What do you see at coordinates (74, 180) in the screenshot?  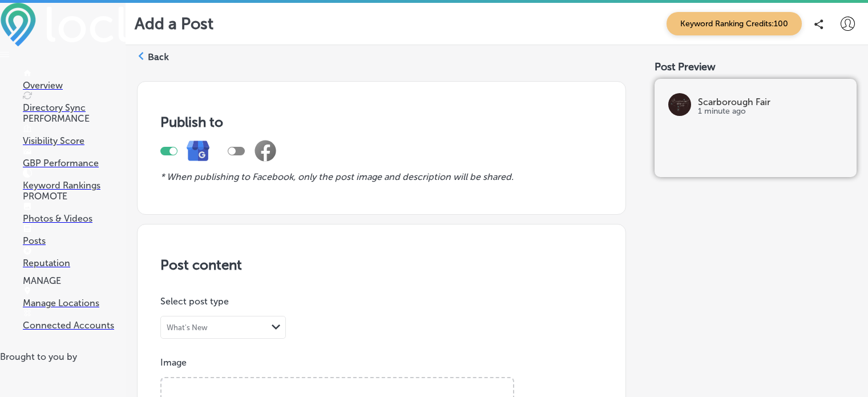 I see `a: Keyword Rankings` at bounding box center [74, 180].